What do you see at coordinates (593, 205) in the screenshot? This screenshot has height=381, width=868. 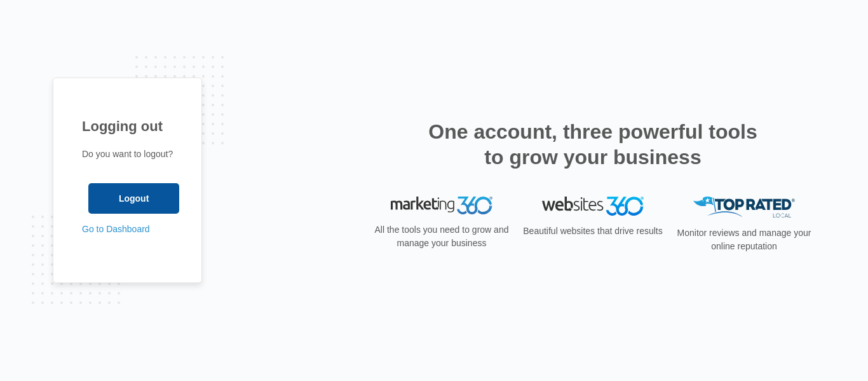 I see `img: Websites 360` at bounding box center [593, 205].